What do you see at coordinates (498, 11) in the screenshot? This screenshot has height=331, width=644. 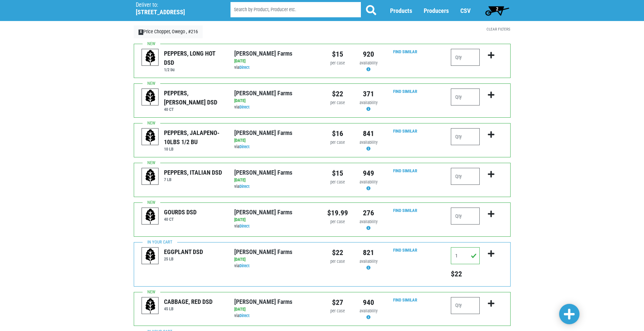 I see `a: 2` at bounding box center [498, 11].